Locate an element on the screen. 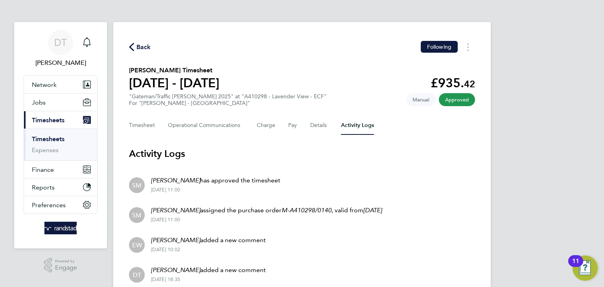  span: EW is located at coordinates (137, 245).